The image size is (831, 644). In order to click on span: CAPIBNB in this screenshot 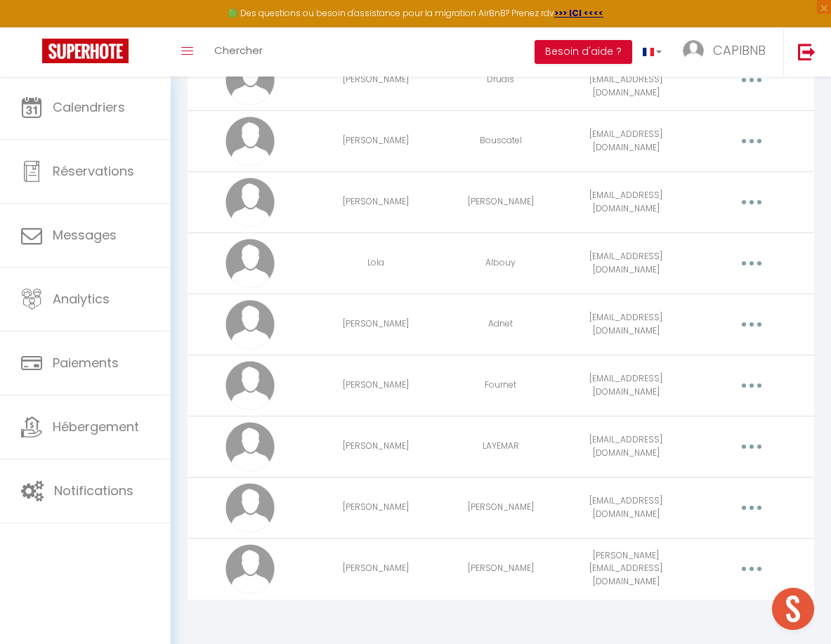, I will do `click(739, 50)`.